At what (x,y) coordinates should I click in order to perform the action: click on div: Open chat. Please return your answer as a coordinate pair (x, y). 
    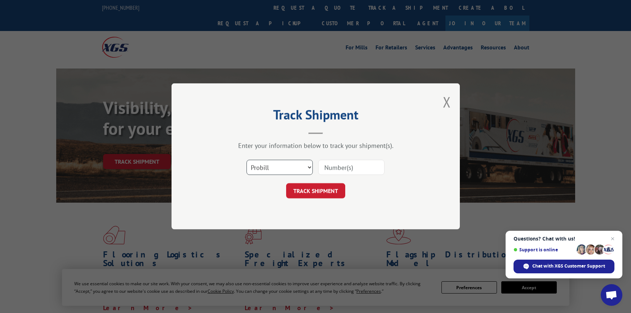
    Looking at the image, I should click on (611, 295).